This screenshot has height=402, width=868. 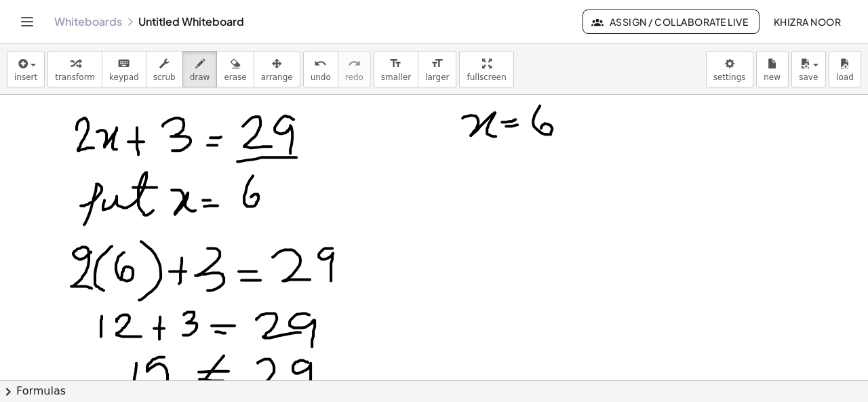 What do you see at coordinates (807, 21) in the screenshot?
I see `span: Khizra Noor` at bounding box center [807, 21].